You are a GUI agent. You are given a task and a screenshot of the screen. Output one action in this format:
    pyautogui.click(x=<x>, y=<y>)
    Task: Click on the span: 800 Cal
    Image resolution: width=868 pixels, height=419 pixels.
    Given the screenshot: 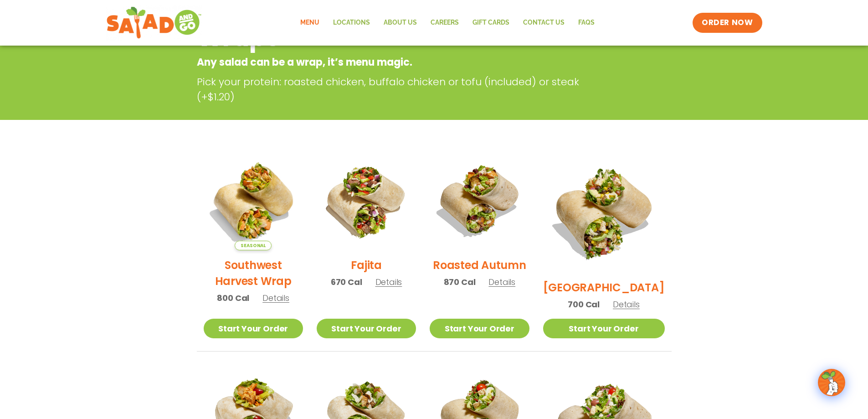 What is the action you would take?
    pyautogui.click(x=233, y=298)
    